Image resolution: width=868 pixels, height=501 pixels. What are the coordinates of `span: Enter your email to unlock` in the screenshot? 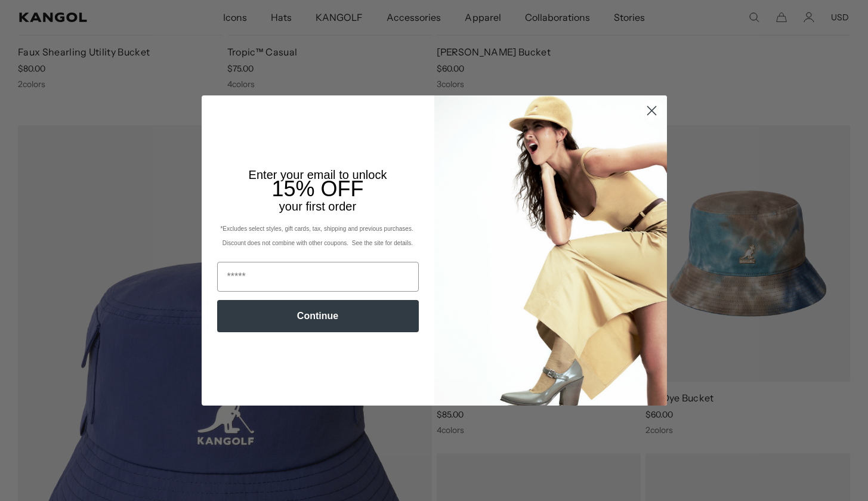 It's located at (318, 175).